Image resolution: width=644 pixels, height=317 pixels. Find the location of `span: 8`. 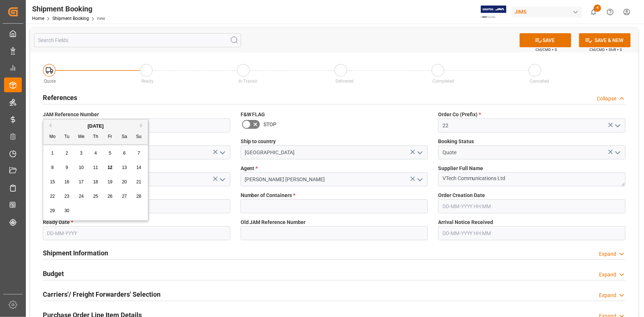

span: 8 is located at coordinates (52, 168).